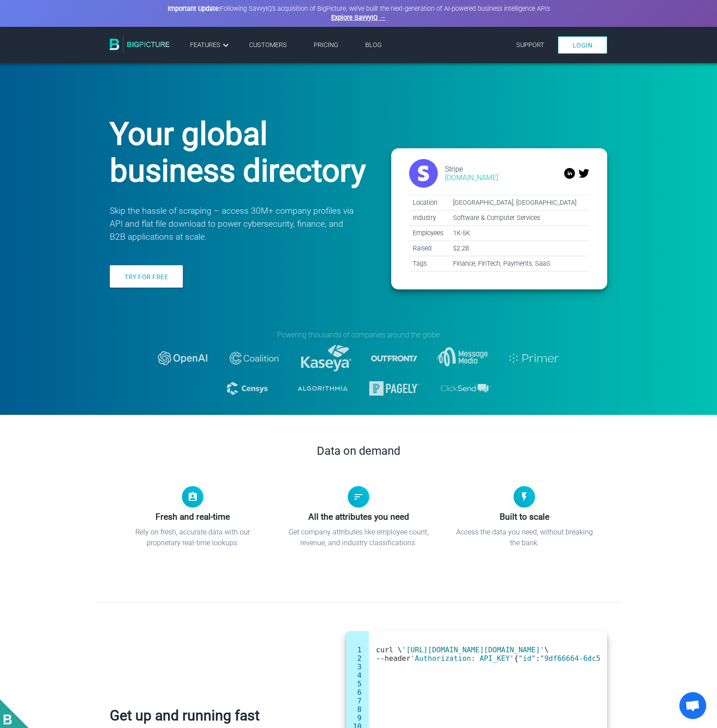  Describe the element at coordinates (140, 45) in the screenshot. I see `img: BigPicture.io` at that location.